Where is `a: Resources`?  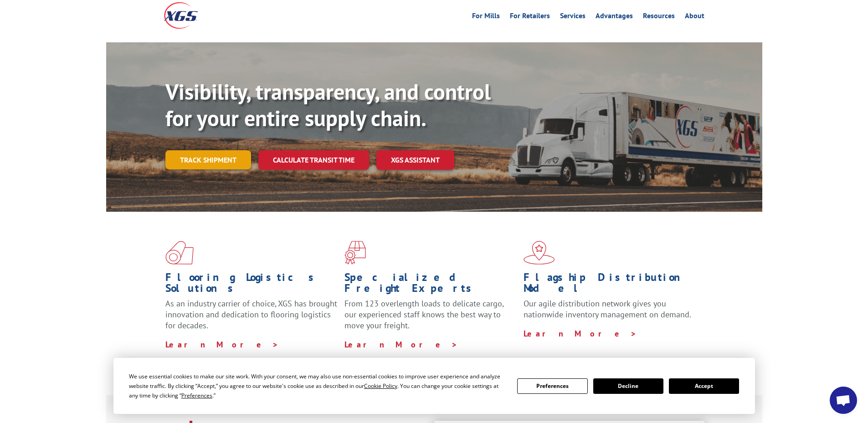
a: Resources is located at coordinates (659, 17).